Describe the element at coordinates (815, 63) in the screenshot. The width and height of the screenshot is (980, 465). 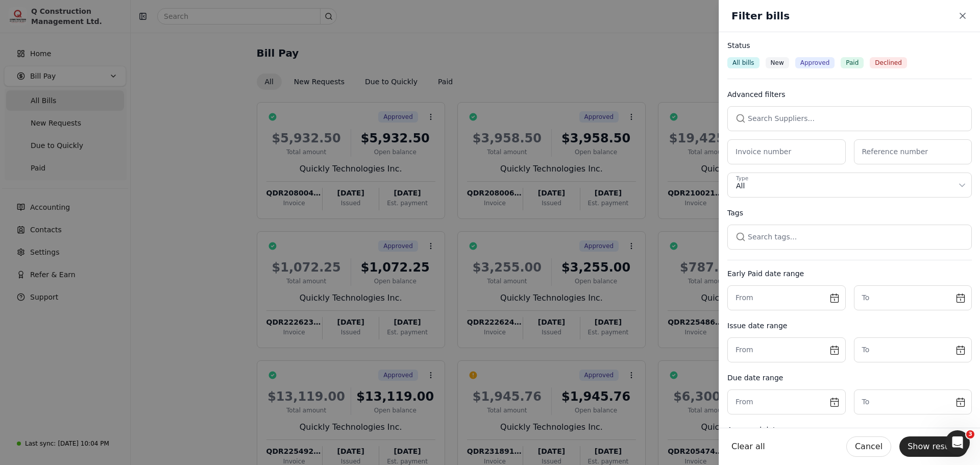
I see `span: Approved` at that location.